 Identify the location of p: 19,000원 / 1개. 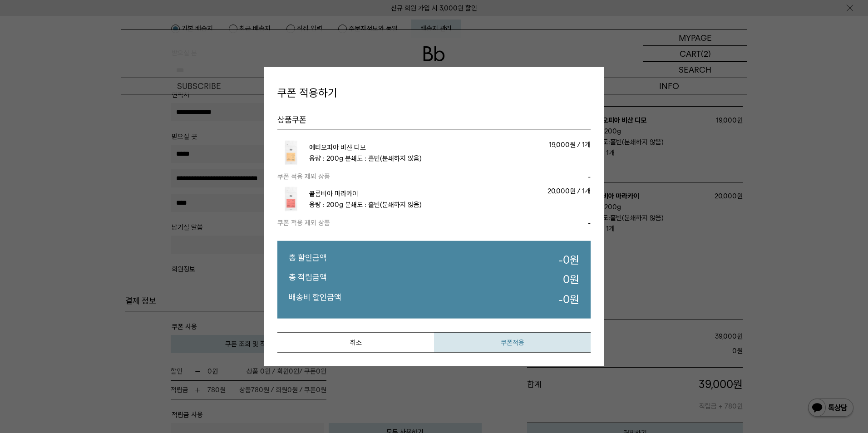
(528, 145).